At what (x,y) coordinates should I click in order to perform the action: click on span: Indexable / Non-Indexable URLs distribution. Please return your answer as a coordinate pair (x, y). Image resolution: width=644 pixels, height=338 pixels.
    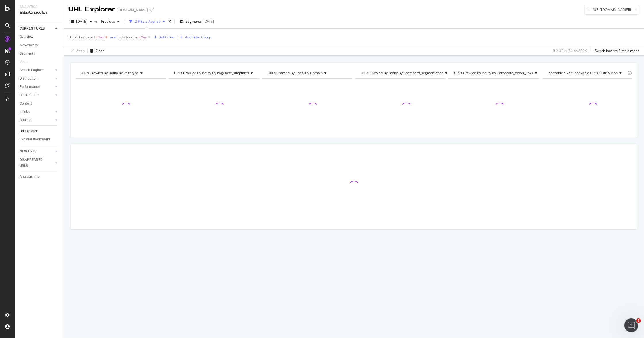
    Looking at the image, I should click on (582, 73).